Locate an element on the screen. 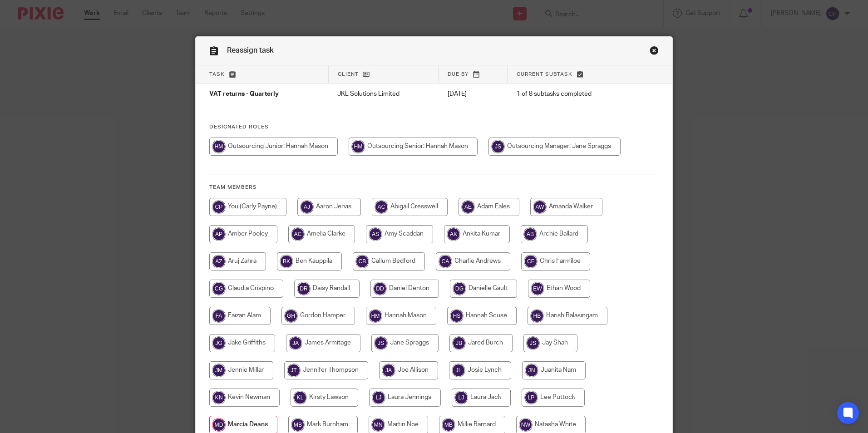  td: 1 of 8 subtasks completed is located at coordinates (571, 95).